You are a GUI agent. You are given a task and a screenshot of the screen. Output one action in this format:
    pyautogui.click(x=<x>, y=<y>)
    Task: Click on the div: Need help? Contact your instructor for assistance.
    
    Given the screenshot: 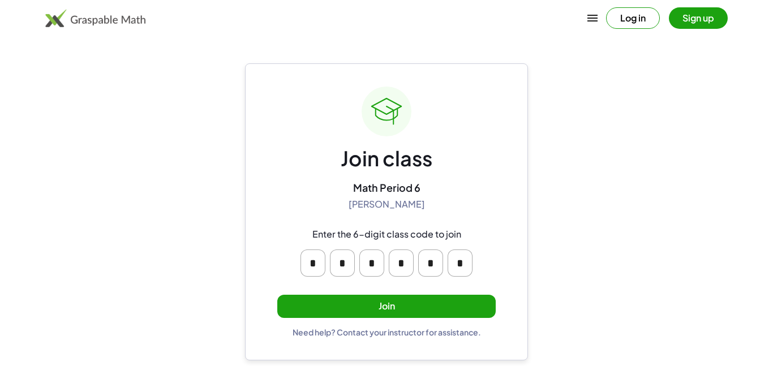 What is the action you would take?
    pyautogui.click(x=386, y=332)
    